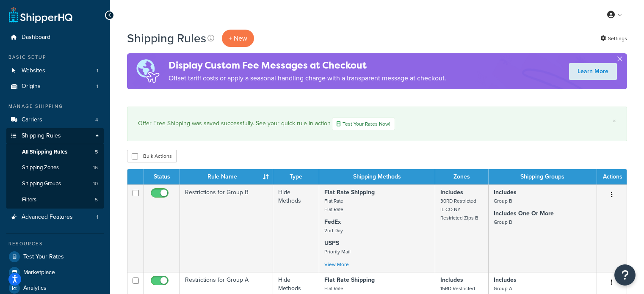 Image resolution: width=644 pixels, height=294 pixels. What do you see at coordinates (593, 72) in the screenshot?
I see `a: Learn More` at bounding box center [593, 72].